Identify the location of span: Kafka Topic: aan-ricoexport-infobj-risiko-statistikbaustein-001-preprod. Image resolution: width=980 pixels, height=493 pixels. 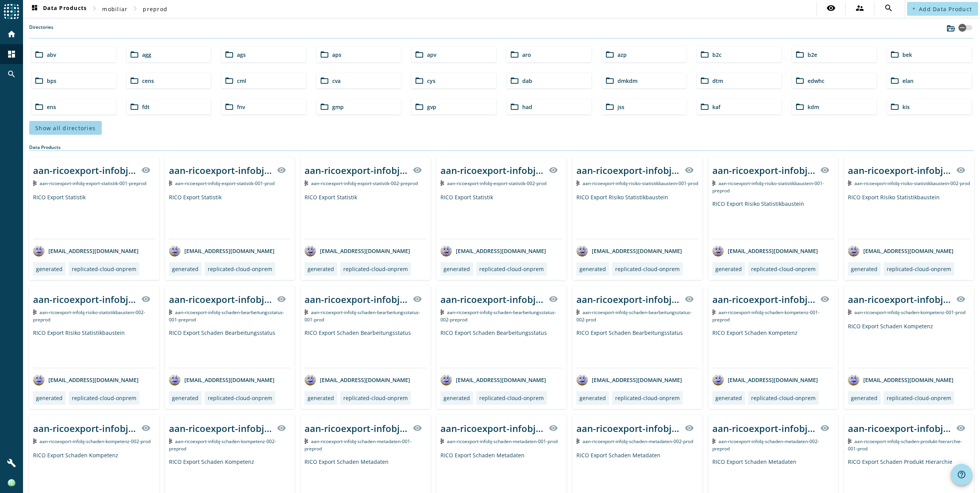
(768, 187).